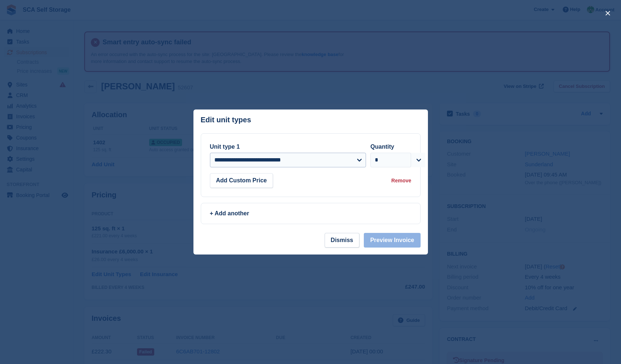  I want to click on button: Preview Invoice, so click(392, 240).